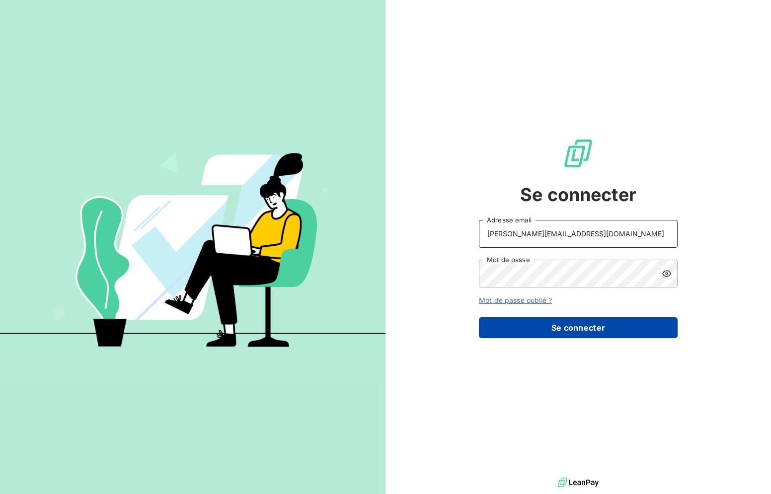 The image size is (771, 494). What do you see at coordinates (578, 195) in the screenshot?
I see `span: Se connecter` at bounding box center [578, 195].